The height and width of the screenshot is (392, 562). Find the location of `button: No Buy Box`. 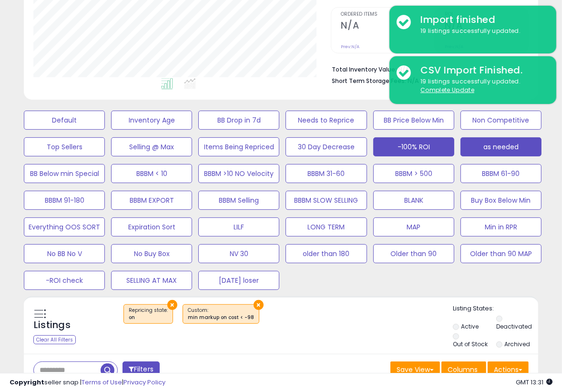

button: No Buy Box is located at coordinates (152, 254).